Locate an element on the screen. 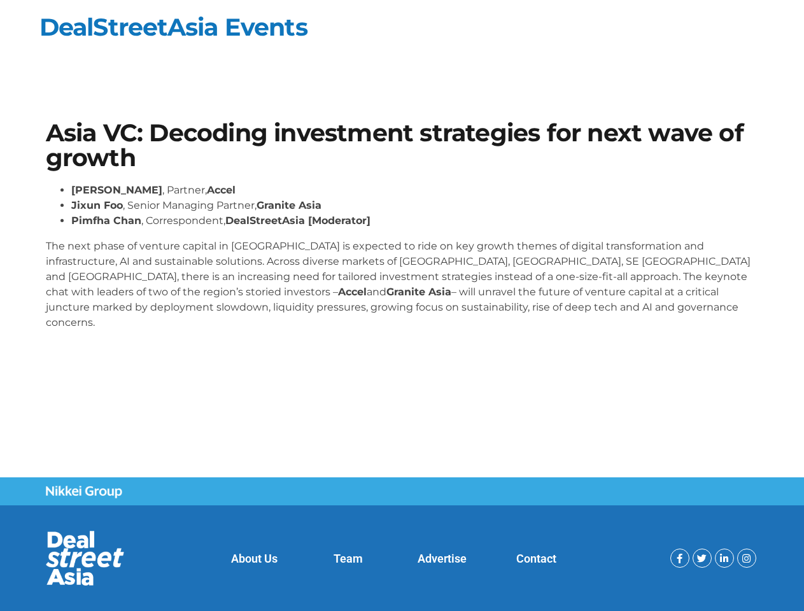 This screenshot has height=611, width=804. strong: Jixun Foo is located at coordinates (97, 205).